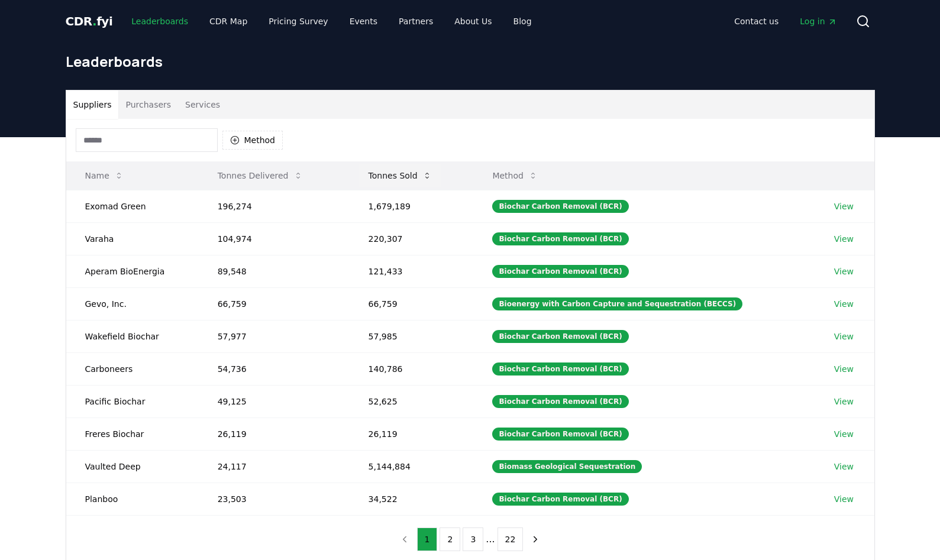 Image resolution: width=940 pixels, height=560 pixels. What do you see at coordinates (133, 498) in the screenshot?
I see `td: Planboo` at bounding box center [133, 498].